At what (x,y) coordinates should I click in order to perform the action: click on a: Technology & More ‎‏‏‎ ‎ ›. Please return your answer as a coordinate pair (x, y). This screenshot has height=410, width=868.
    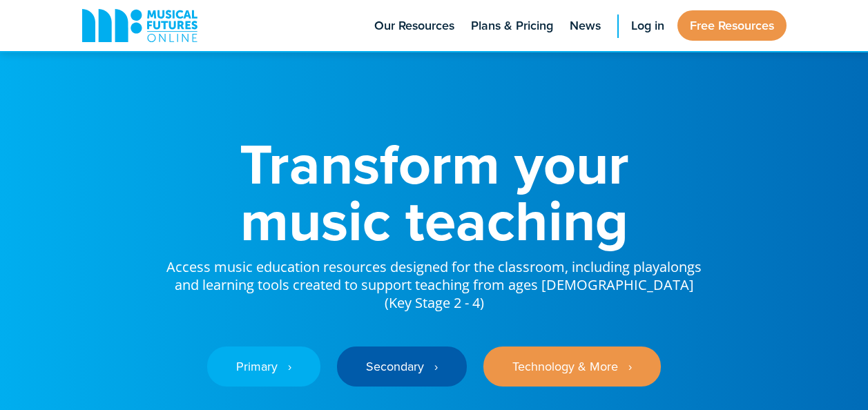
    Looking at the image, I should click on (572, 366).